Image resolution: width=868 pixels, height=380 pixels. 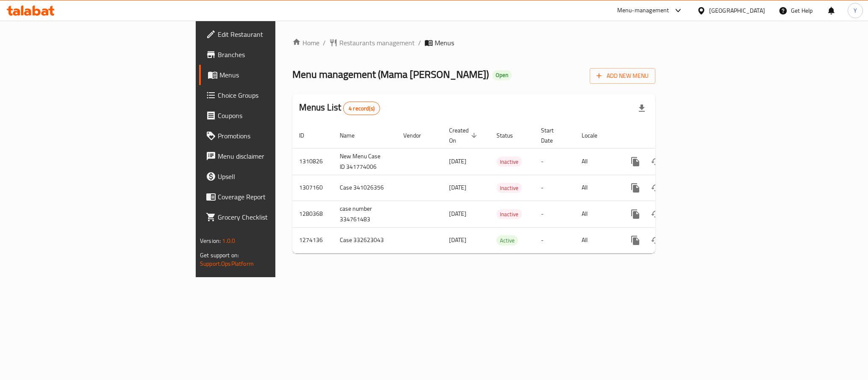 What do you see at coordinates (361, 108) in the screenshot?
I see `span: 4 record(s)` at bounding box center [361, 108].